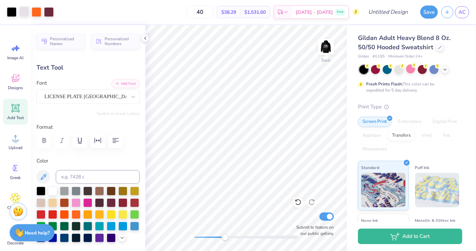 The height and width of the screenshot is (251, 476). I want to click on span: $1,531.60, so click(255, 12).